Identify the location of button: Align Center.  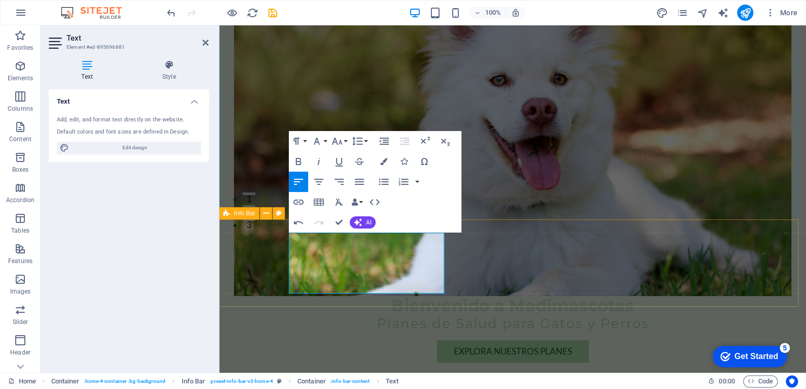
(319, 182).